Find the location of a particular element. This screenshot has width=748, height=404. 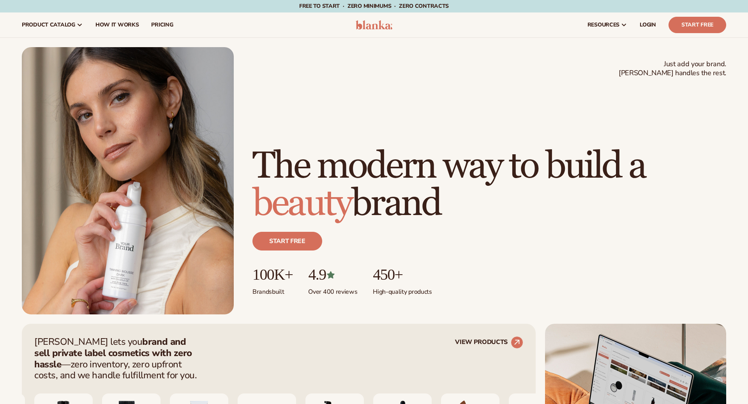

span: Free to start · ZERO minimums · ZERO contracts is located at coordinates (374, 6).